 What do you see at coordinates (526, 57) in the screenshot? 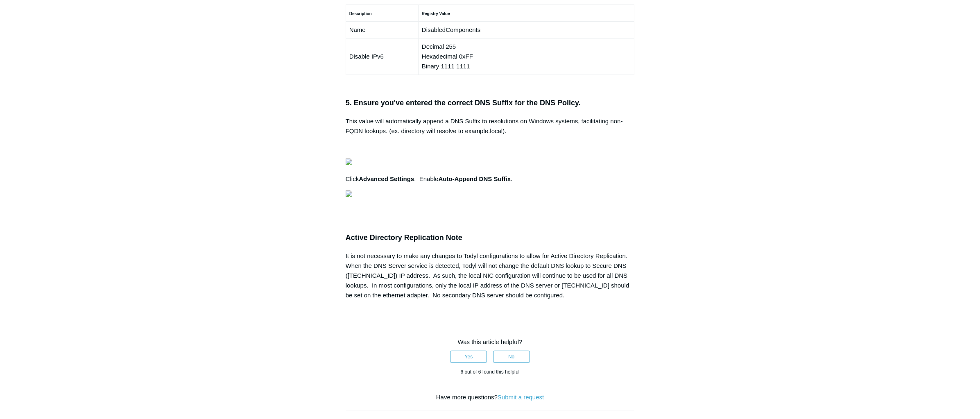
I see `td: Decimal 255 Hexadecimal 0xFF Binary 1111 1111` at bounding box center [526, 57].